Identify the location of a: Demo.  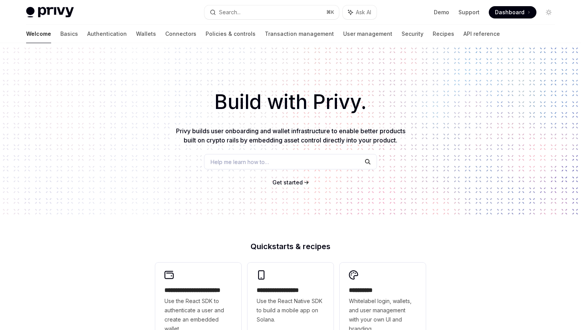
(442, 12).